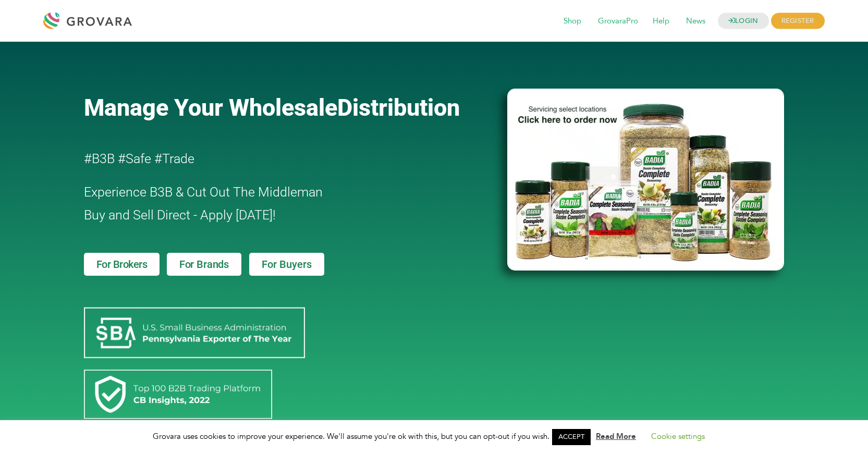 The height and width of the screenshot is (454, 868). What do you see at coordinates (203, 192) in the screenshot?
I see `span: Experience B3B & Cut Out The Middleman` at bounding box center [203, 192].